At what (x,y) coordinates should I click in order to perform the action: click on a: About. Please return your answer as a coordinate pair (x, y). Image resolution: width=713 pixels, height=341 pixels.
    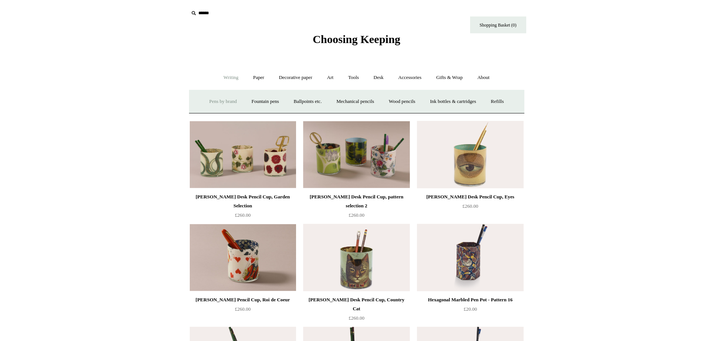
    Looking at the image, I should click on (483, 78).